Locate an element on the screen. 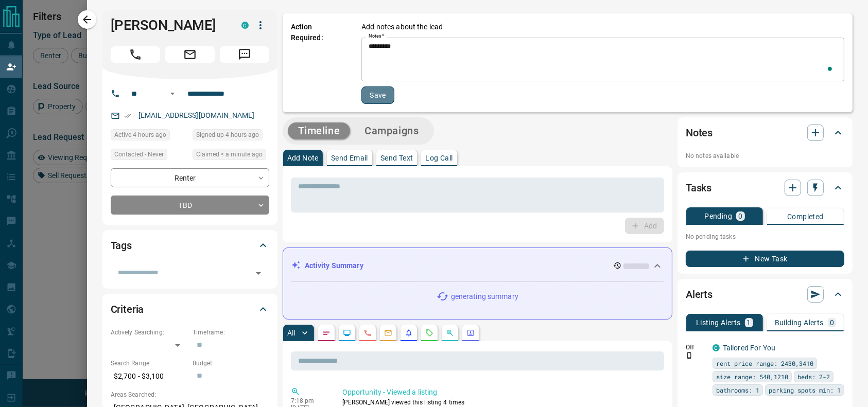 The height and width of the screenshot is (407, 868). span: Active 4 hours ago is located at coordinates (140, 135).